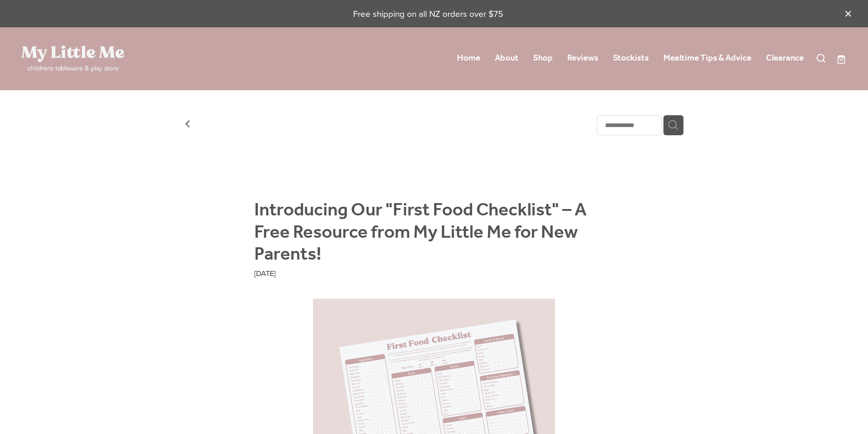 Image resolution: width=868 pixels, height=434 pixels. What do you see at coordinates (707, 58) in the screenshot?
I see `a: Mealtime Tips & Advice` at bounding box center [707, 58].